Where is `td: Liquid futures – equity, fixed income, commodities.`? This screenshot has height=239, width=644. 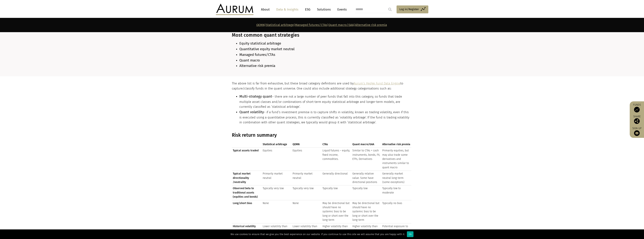
td: Liquid futures – equity, fixed income, commodities. is located at coordinates (336, 159).